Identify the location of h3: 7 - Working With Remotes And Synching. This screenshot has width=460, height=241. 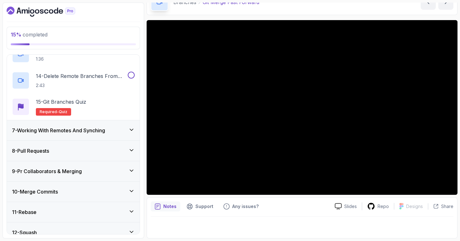
(59, 131).